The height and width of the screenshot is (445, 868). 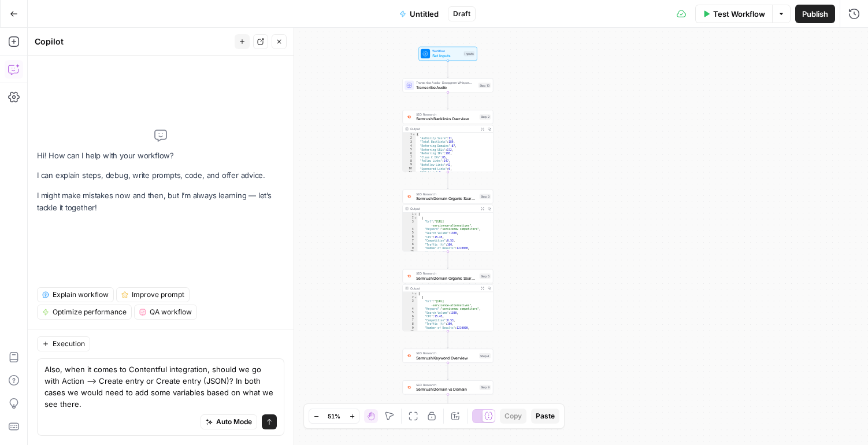 I want to click on span: Transcribe Audio, so click(x=446, y=87).